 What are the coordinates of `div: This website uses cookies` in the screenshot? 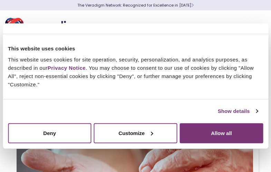 It's located at (135, 49).